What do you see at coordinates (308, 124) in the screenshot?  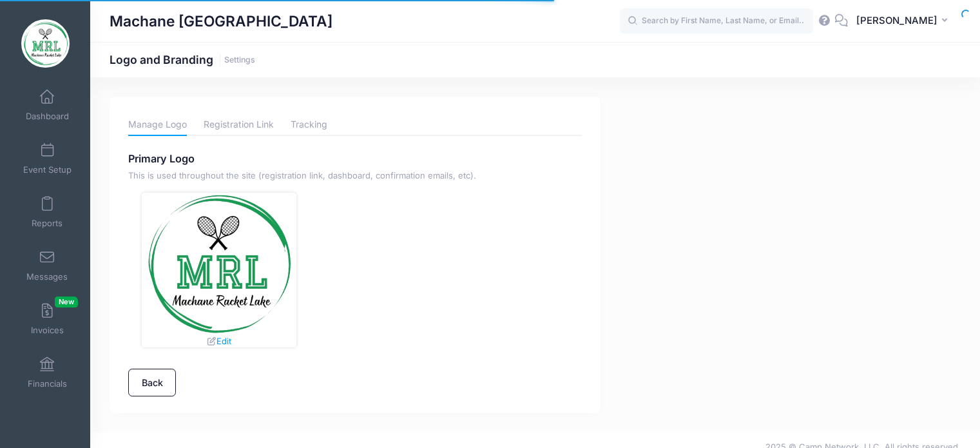 I see `a: Tracking` at bounding box center [308, 124].